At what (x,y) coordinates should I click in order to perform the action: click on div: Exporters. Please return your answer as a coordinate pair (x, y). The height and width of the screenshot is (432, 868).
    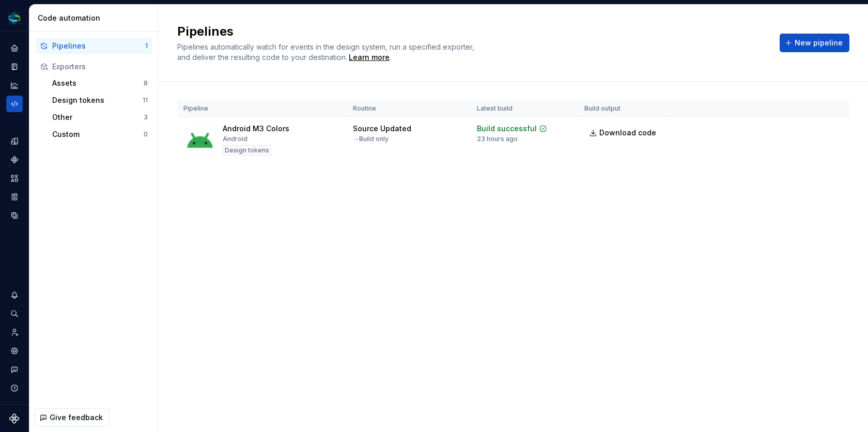
    Looking at the image, I should click on (100, 67).